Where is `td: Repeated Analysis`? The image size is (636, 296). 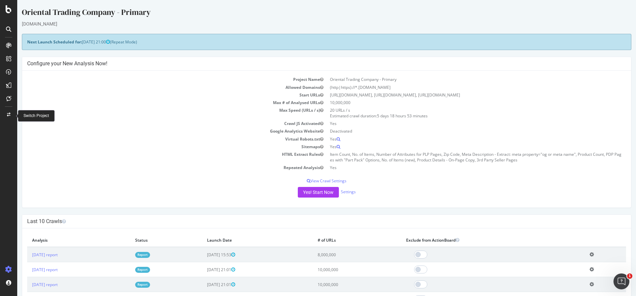
td: Repeated Analysis is located at coordinates (160, 167).